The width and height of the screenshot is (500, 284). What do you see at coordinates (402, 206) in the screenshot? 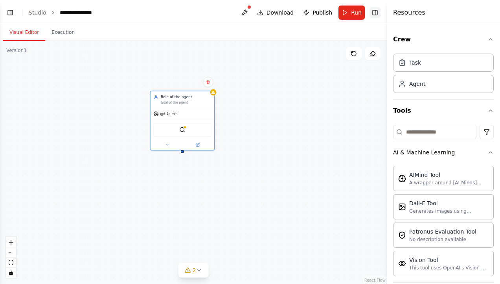
I see `img: DallETool` at bounding box center [402, 206].